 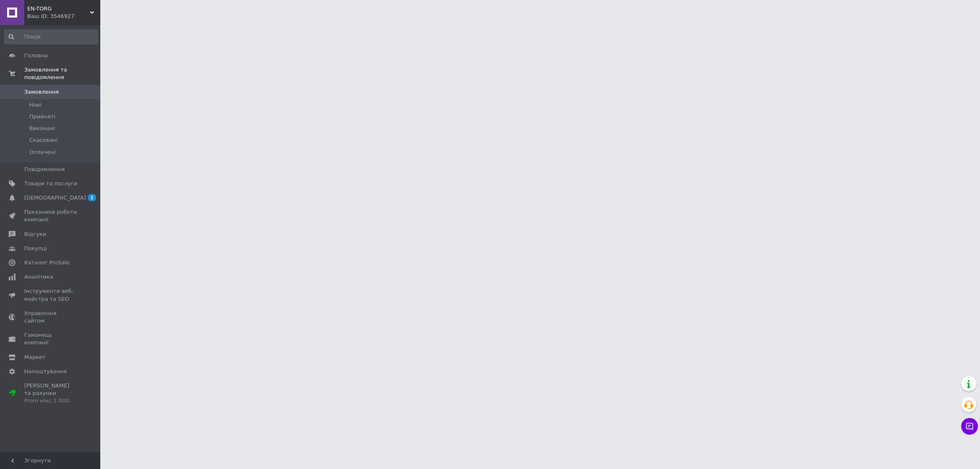 What do you see at coordinates (970, 426) in the screenshot?
I see `button: Чат з покупцем` at bounding box center [970, 426].